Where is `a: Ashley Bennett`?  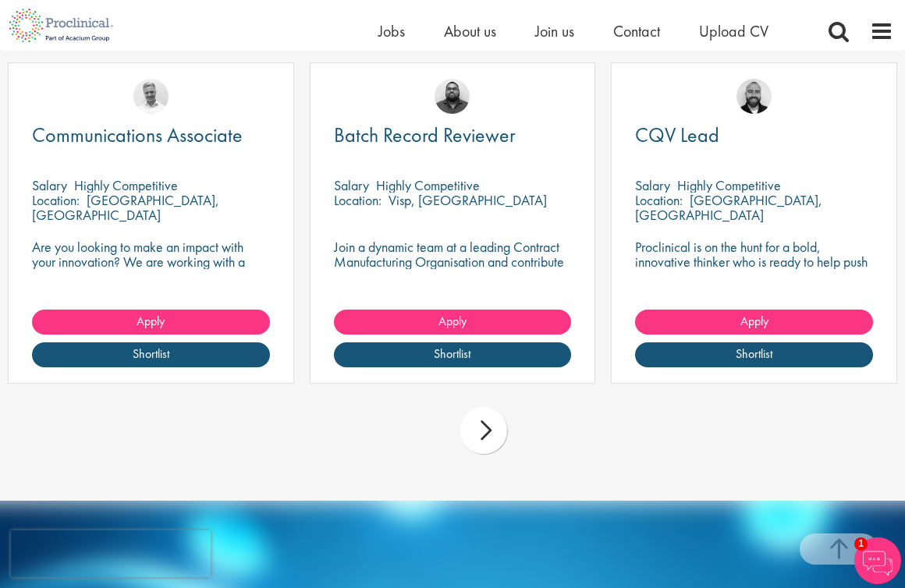 a: Ashley Bennett is located at coordinates (452, 96).